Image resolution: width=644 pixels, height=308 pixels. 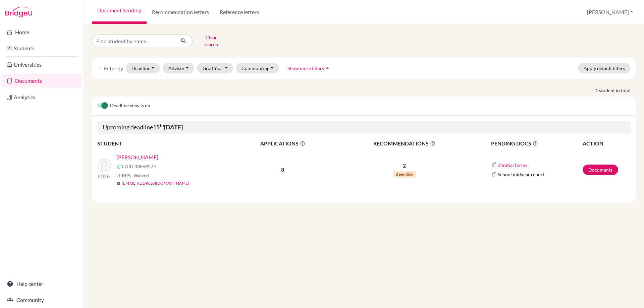 I want to click on span: FERPA, so click(x=132, y=175).